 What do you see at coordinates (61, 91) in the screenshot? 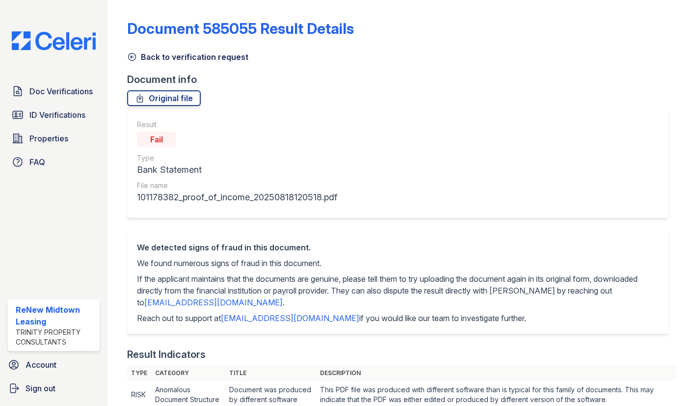
I see `span: Doc Verifications` at bounding box center [61, 91].